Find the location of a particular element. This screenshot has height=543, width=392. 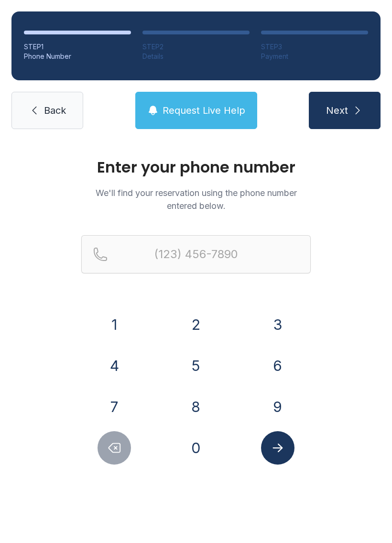

div: Phone Number is located at coordinates (77, 57).